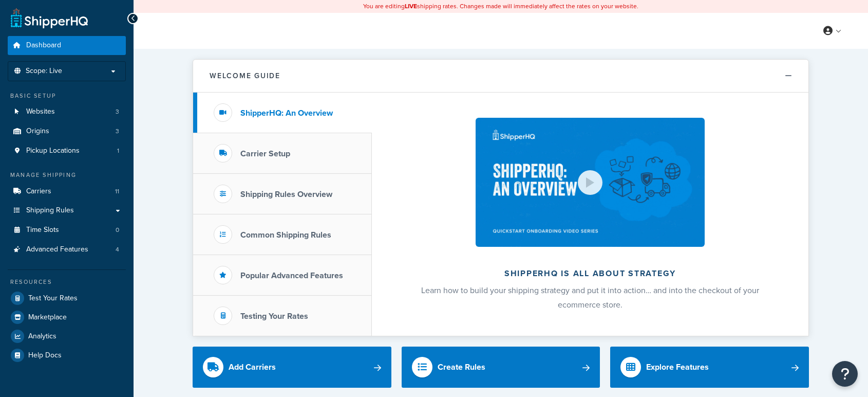 Image resolution: width=868 pixels, height=397 pixels. Describe the element at coordinates (67, 210) in the screenshot. I see `li: Shipping Rules` at that location.